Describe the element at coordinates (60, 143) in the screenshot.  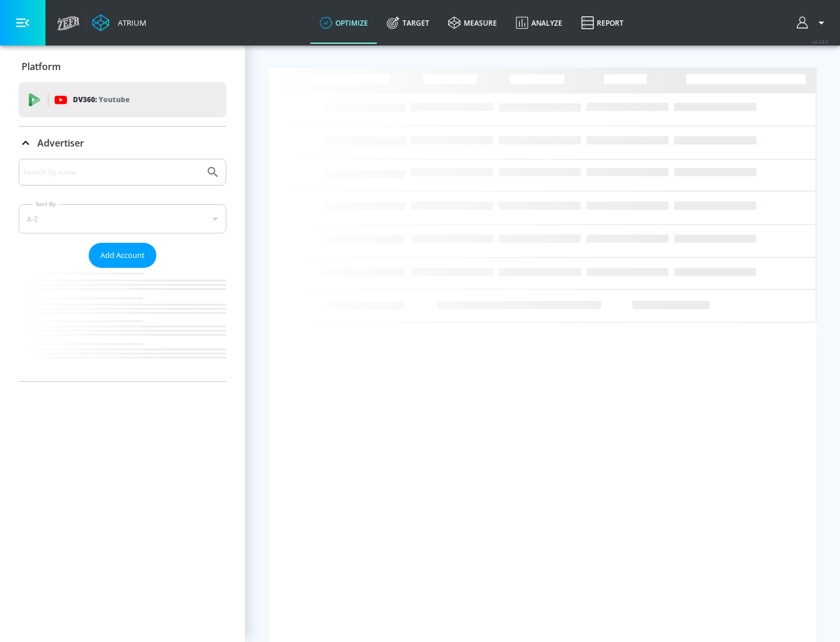
I see `p: Advertiser` at that location.